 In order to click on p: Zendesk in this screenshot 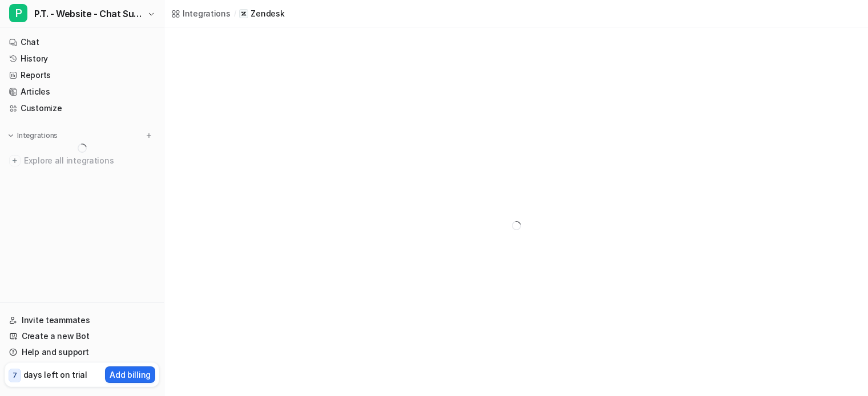, I will do `click(267, 14)`.